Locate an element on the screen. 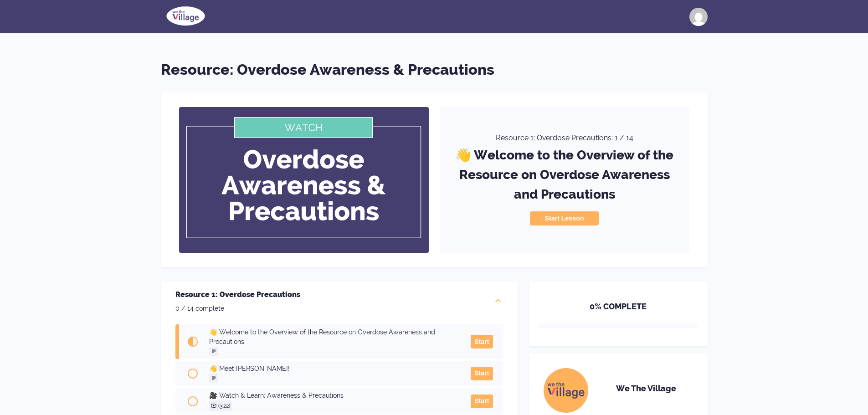  p: 0 / 14 complete is located at coordinates (238, 308).